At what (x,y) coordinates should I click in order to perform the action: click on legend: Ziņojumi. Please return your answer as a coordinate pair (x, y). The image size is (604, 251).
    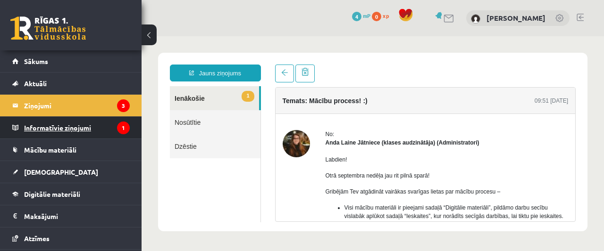
    Looking at the image, I should click on (77, 106).